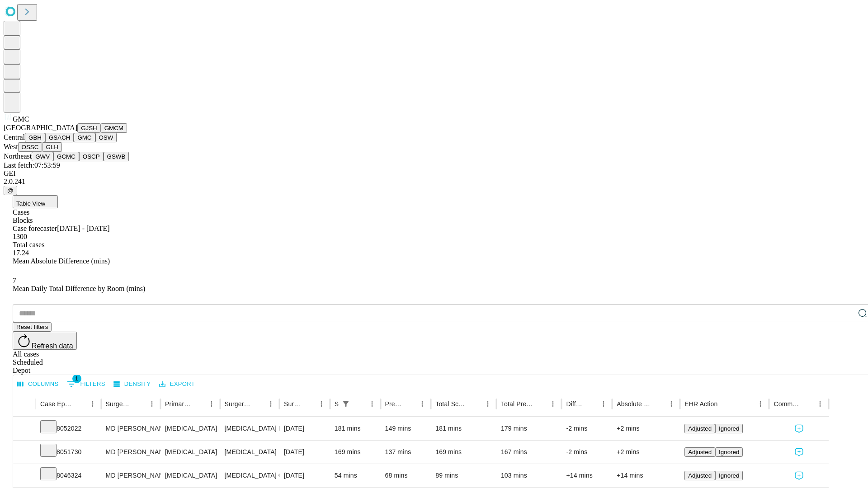  What do you see at coordinates (451, 403) in the screenshot?
I see `div: Total Scheduled Duration` at bounding box center [451, 403].